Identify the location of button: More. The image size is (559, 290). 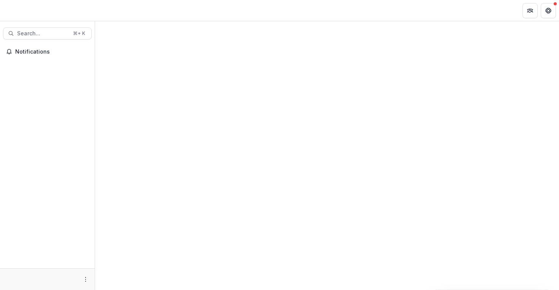
(85, 279).